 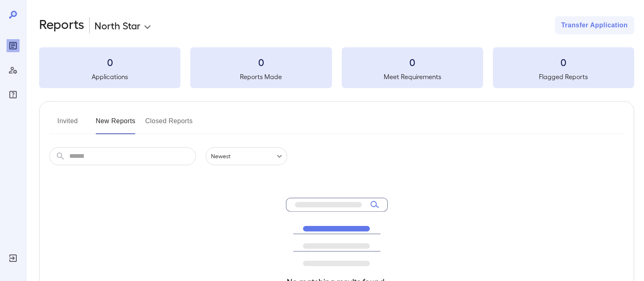 What do you see at coordinates (61, 25) in the screenshot?
I see `h2: Reports` at bounding box center [61, 25].